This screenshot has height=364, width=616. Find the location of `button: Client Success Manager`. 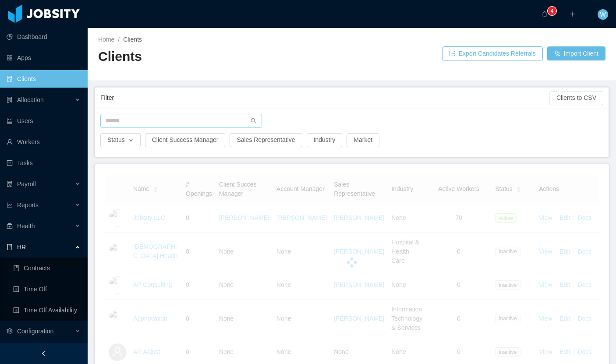

button: Client Success Manager is located at coordinates (186, 140).